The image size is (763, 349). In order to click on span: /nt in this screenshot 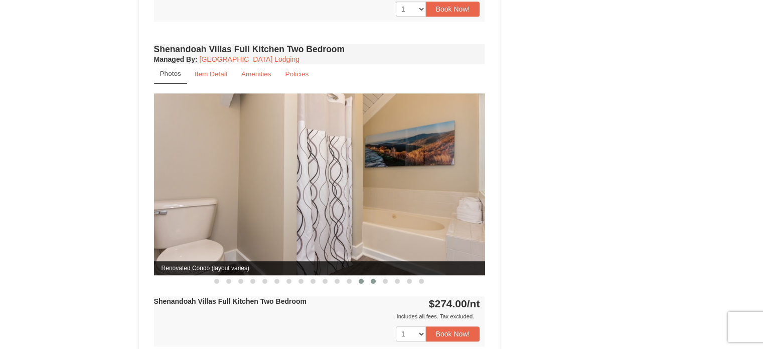, I will do `click(473, 303)`.